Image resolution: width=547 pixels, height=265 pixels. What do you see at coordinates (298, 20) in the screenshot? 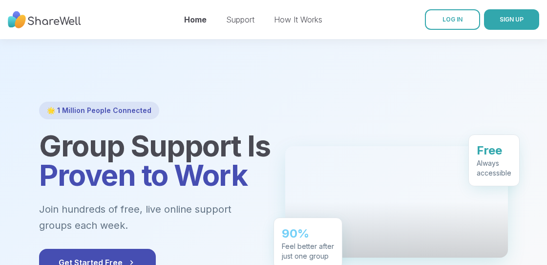
I see `a: How It Works` at bounding box center [298, 20].